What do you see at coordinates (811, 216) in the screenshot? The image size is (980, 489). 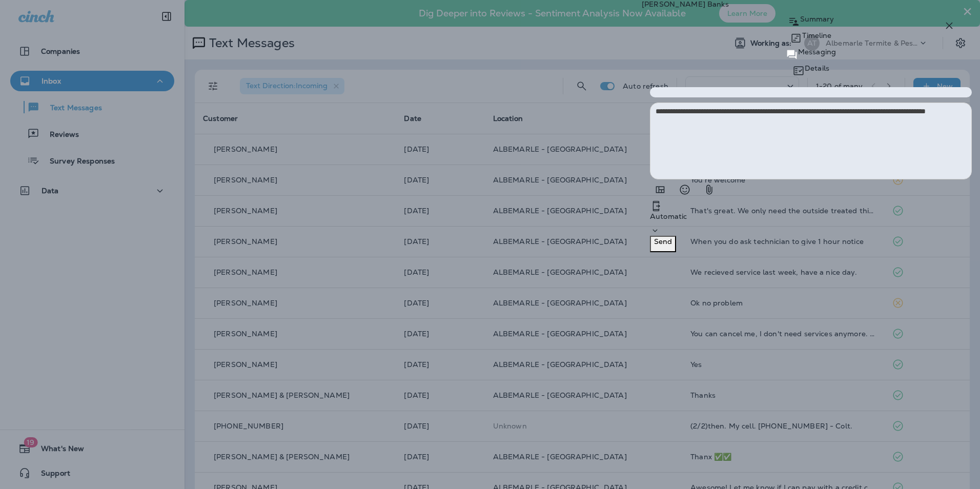 I see `p: Automatic` at bounding box center [811, 216].